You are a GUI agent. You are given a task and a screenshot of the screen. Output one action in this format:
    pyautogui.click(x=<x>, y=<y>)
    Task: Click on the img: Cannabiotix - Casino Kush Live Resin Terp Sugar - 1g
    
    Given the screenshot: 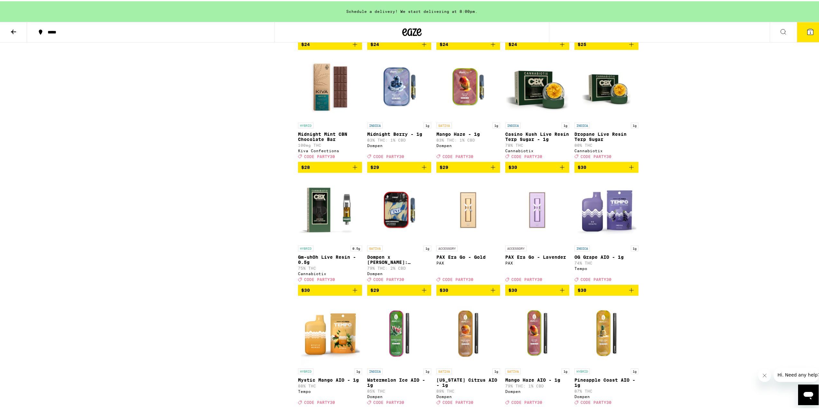 What is the action you would take?
    pyautogui.click(x=537, y=86)
    